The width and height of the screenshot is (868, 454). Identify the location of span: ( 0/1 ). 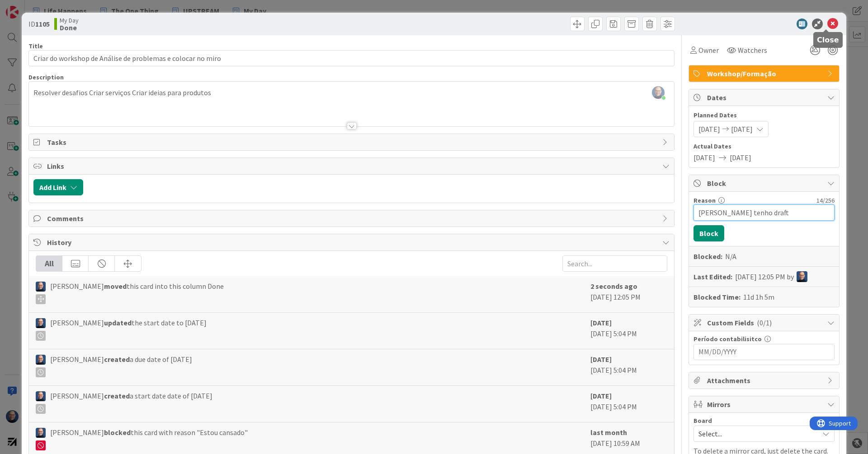
(764, 323).